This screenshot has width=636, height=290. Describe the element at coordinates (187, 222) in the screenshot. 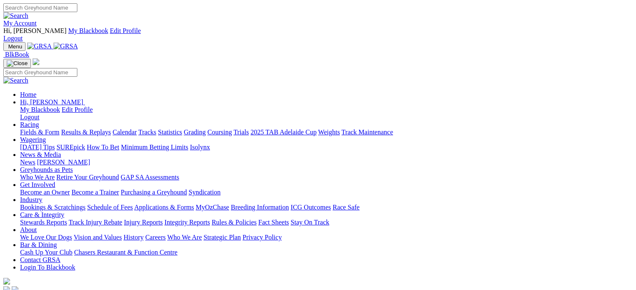

I see `a: Integrity Reports` at that location.